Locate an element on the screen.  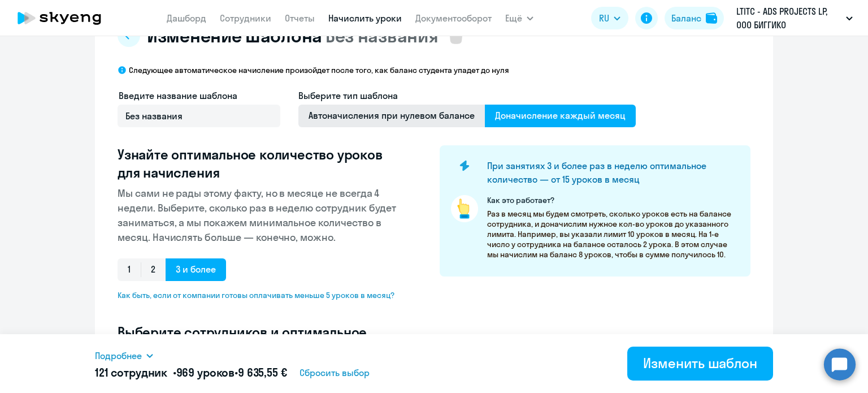
a: Сотрудники is located at coordinates (245, 18).